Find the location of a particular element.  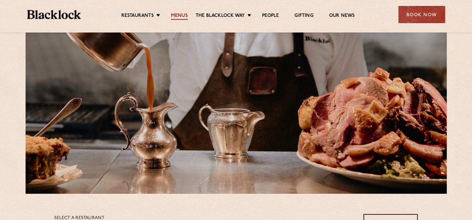

div: Book Now is located at coordinates (422, 14).